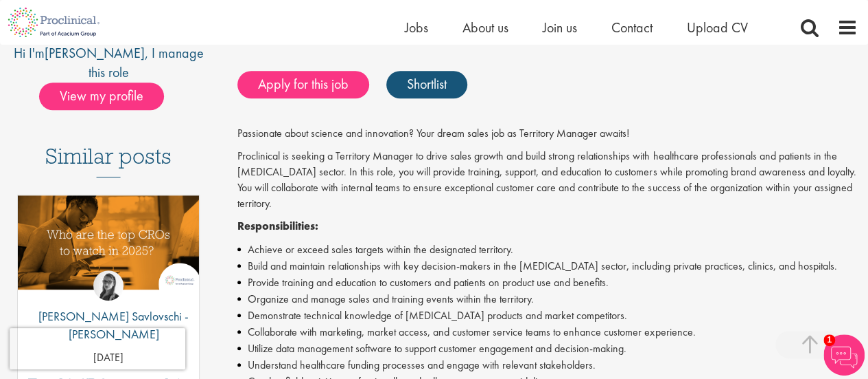 The width and height of the screenshot is (868, 379). Describe the element at coordinates (632, 27) in the screenshot. I see `a: Contact` at that location.